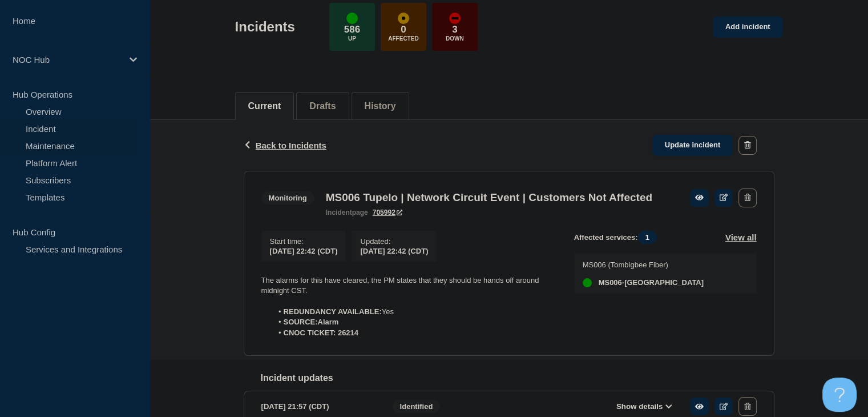  What do you see at coordinates (489, 197) in the screenshot?
I see `h3: MS006 Tupelo | Network Circuit Event | Customers Not Affected` at bounding box center [489, 197].